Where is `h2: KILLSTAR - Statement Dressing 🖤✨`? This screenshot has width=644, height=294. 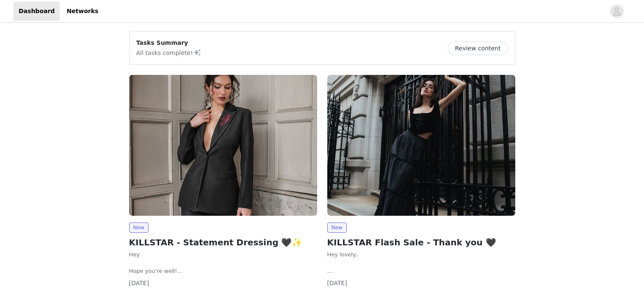 h2: KILLSTAR - Statement Dressing 🖤✨ is located at coordinates (223, 243).